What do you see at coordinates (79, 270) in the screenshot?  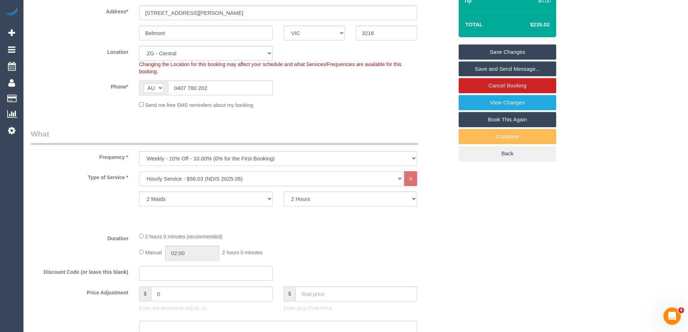 I see `label: Discount Code (or leave this blank)` at bounding box center [79, 270].